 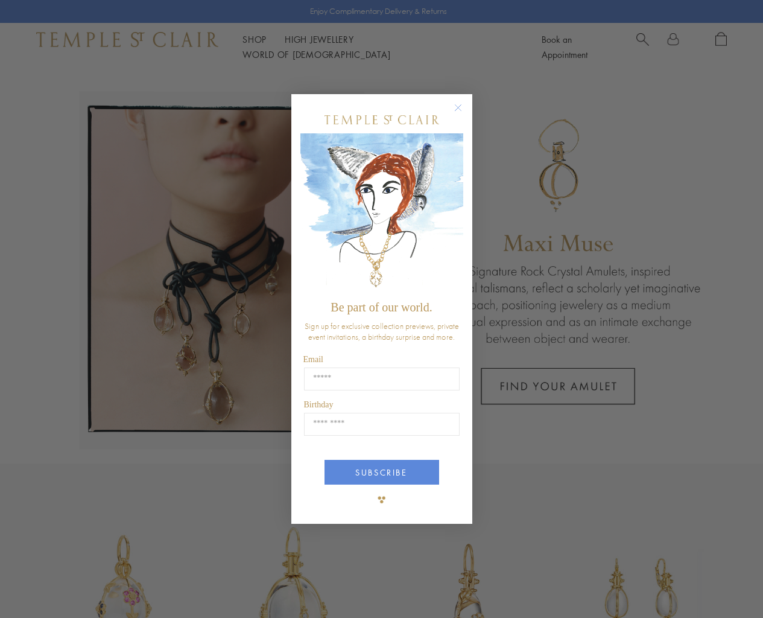 I want to click on img: Temple St. Clair, so click(x=382, y=119).